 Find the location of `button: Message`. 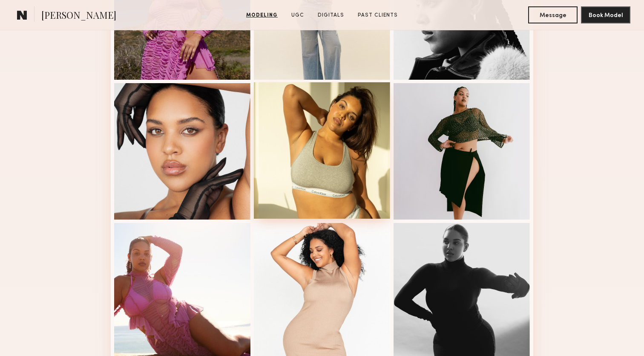

button: Message is located at coordinates (553, 15).